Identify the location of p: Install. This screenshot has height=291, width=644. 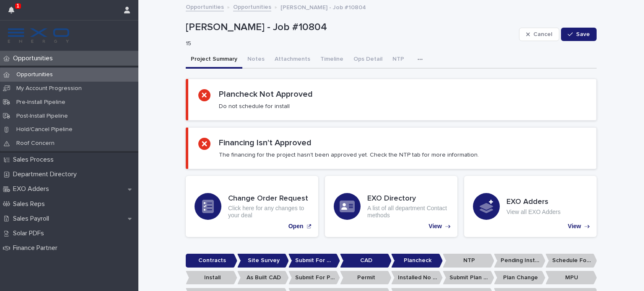
(212, 278).